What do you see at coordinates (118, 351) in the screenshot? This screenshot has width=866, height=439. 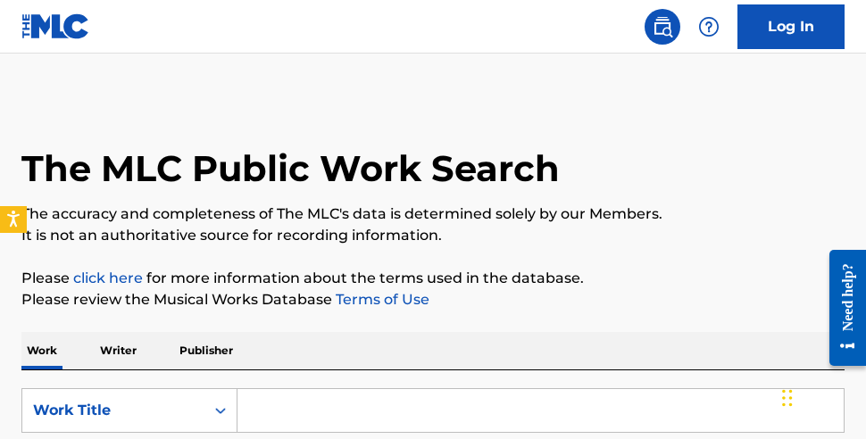 I see `p: Writer` at bounding box center [118, 351].